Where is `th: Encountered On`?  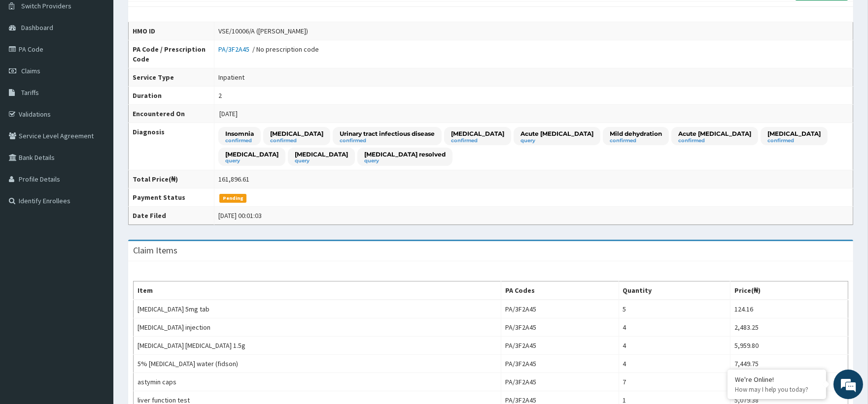
th: Encountered On is located at coordinates (171, 114).